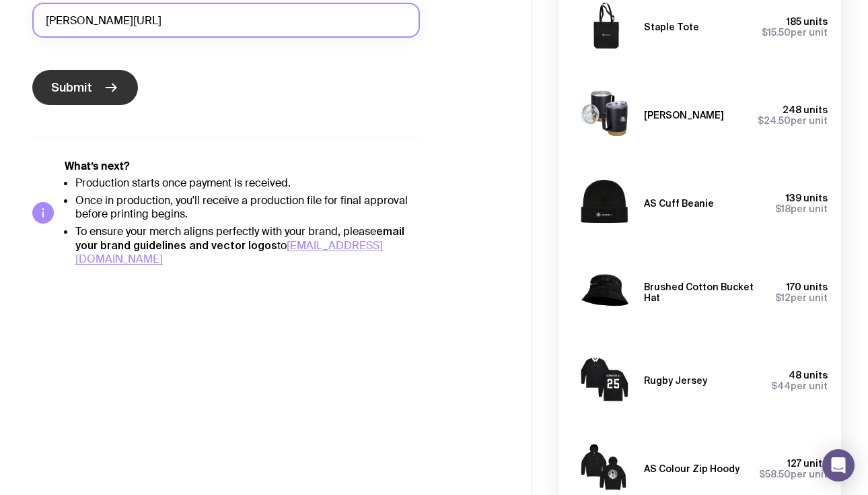  I want to click on span: 170 units, so click(807, 287).